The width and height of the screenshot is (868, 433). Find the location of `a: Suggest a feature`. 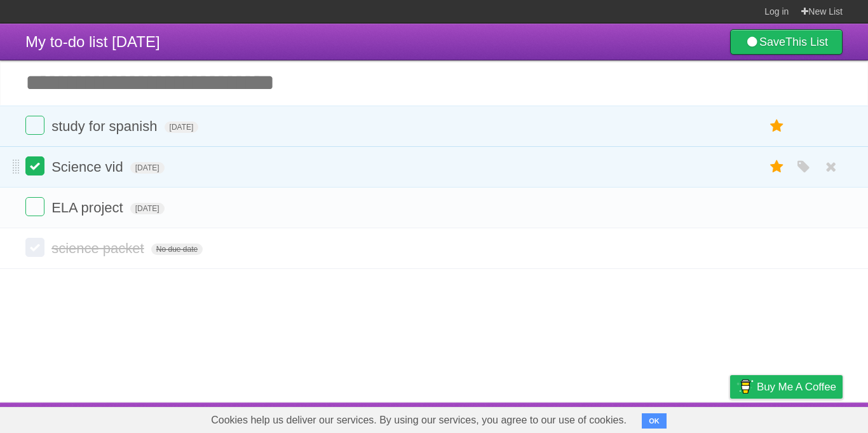

a: Suggest a feature is located at coordinates (802, 418).